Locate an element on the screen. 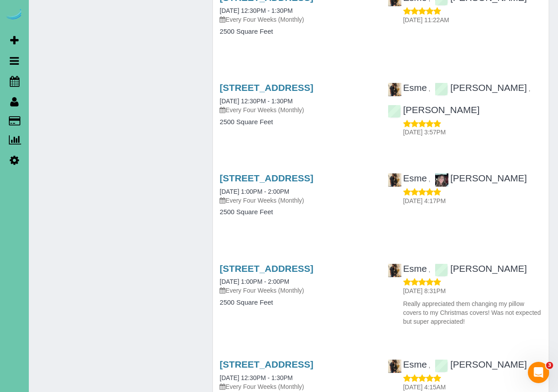 This screenshot has width=558, height=392. img: Automaid Logo is located at coordinates (14, 15).